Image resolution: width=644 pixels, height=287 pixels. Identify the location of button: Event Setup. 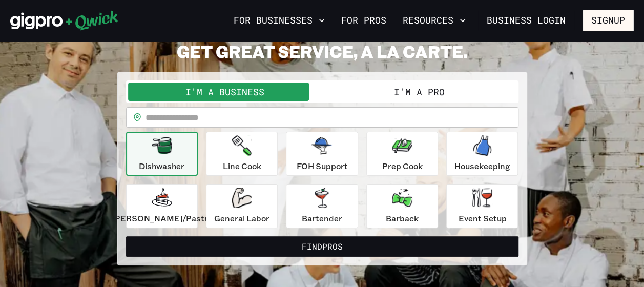
(482, 206).